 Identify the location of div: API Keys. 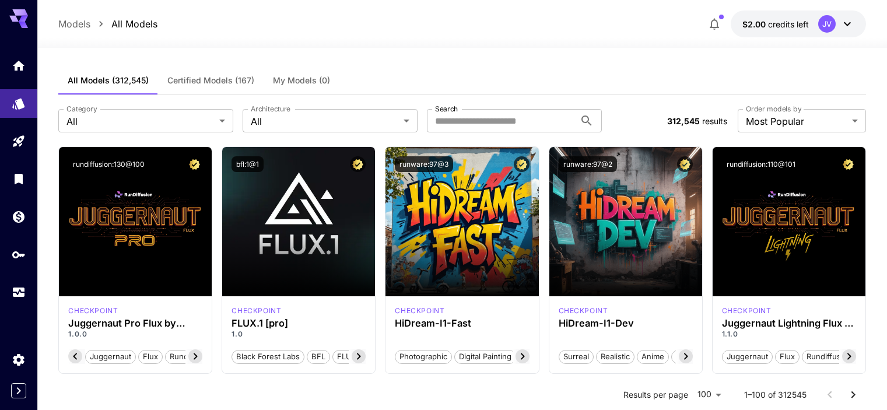
(19, 254).